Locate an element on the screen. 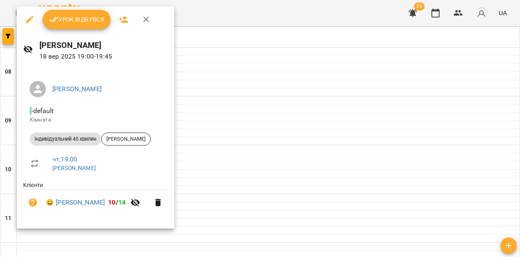 This screenshot has width=520, height=257. p: 18 вер 2025 19:00 - 19:45 is located at coordinates (104, 57).